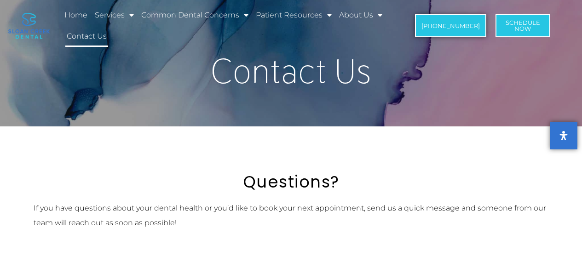 This screenshot has width=582, height=262. Describe the element at coordinates (564, 136) in the screenshot. I see `button: Open Accessibility Panel` at that location.